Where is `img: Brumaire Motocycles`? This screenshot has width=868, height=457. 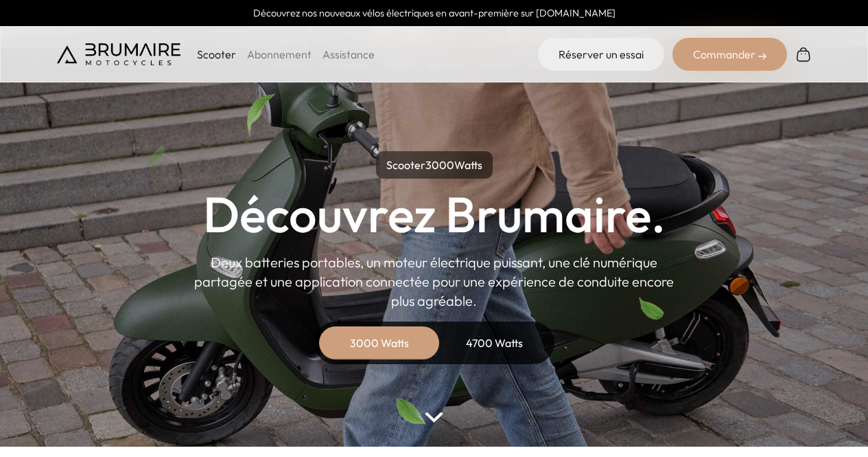
img: Brumaire Motocycles is located at coordinates (118, 55).